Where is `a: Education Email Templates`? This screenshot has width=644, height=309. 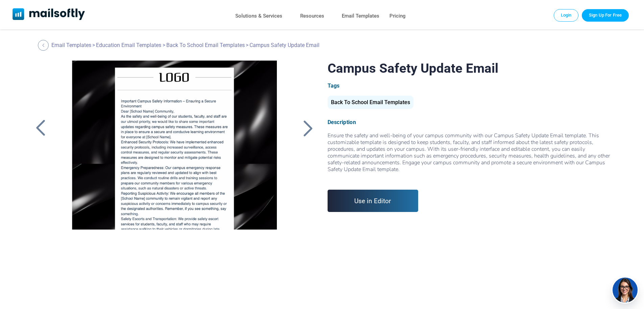
a: Education Email Templates is located at coordinates (129, 45).